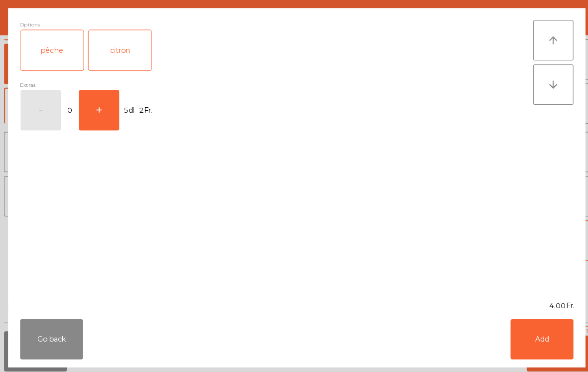  Describe the element at coordinates (30, 25) in the screenshot. I see `span: Options` at that location.